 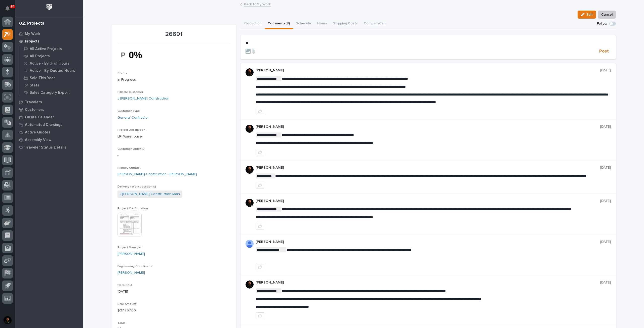 I want to click on a: Customers, so click(x=49, y=109).